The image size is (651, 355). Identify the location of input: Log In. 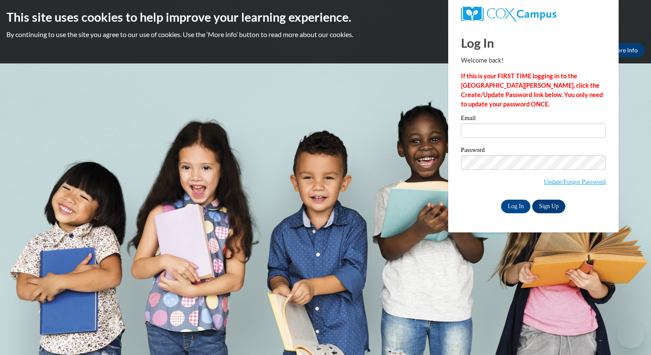
(516, 207).